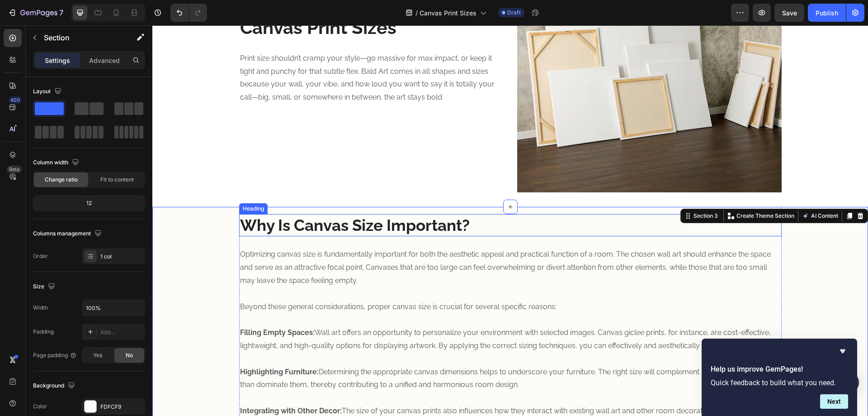 The image size is (868, 416). What do you see at coordinates (48, 92) in the screenshot?
I see `div: Layout` at bounding box center [48, 92].